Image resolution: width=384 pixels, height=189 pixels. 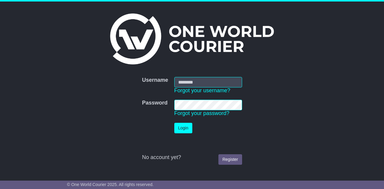 I want to click on a: Forgot your password?, so click(x=202, y=113).